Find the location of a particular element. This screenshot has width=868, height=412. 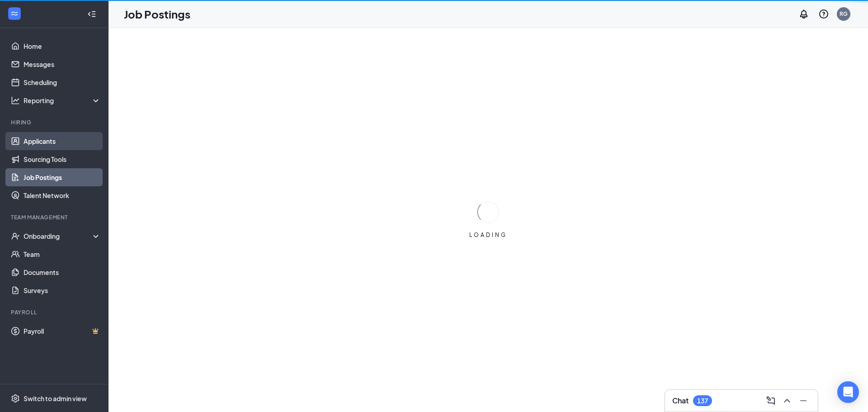

button: ComposeMessage is located at coordinates (771, 401).